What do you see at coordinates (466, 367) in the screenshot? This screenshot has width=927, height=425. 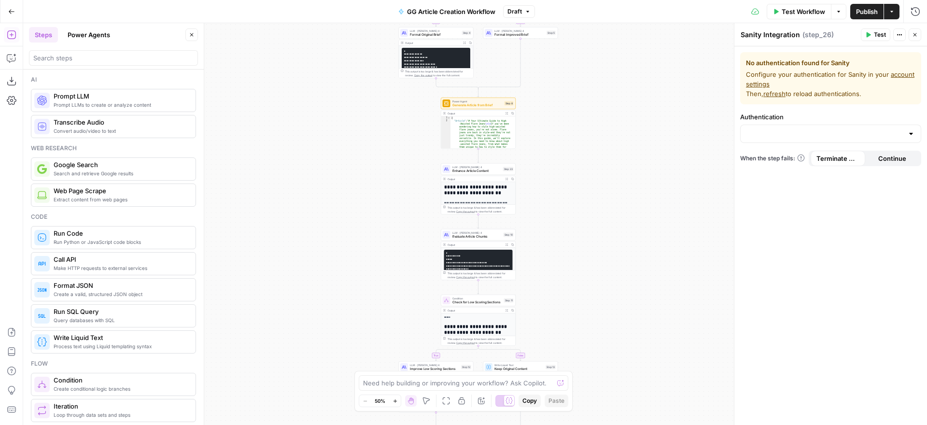 I see `div: Step 12` at bounding box center [466, 367].